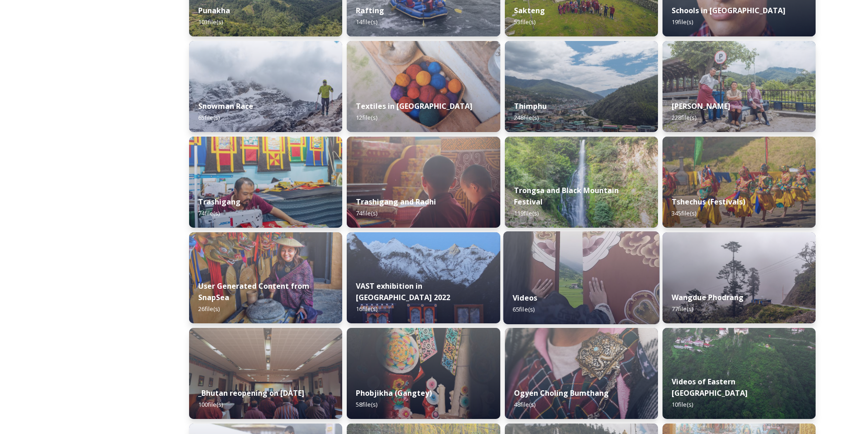 This screenshot has height=434, width=868. I want to click on img: Trashigang%2520and%2520Rangjung%2520060723%2520by%2520Amp%2520Sripimanwat-32.jpg, so click(423, 182).